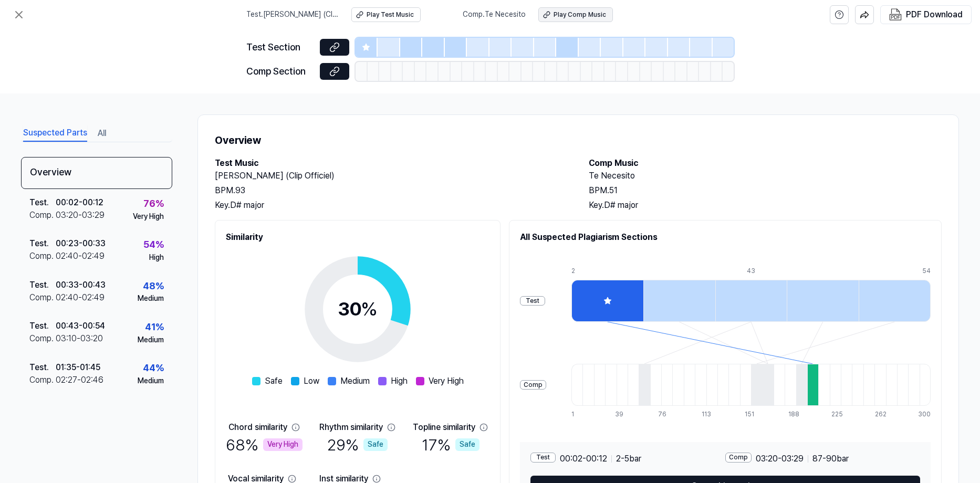 The image size is (980, 483). What do you see at coordinates (80, 326) in the screenshot?
I see `div: 00:43 - 00:54` at bounding box center [80, 326].